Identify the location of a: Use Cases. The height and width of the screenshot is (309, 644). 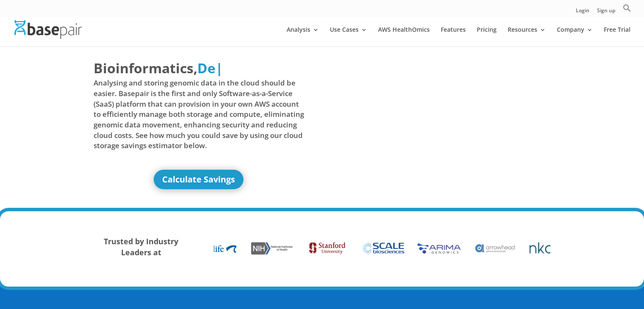
(349, 37).